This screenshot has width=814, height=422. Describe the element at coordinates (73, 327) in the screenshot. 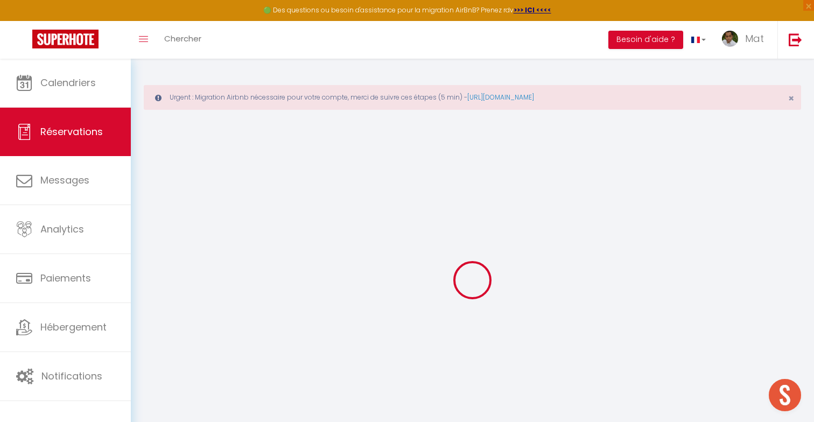

I see `span: Hébergement` at that location.